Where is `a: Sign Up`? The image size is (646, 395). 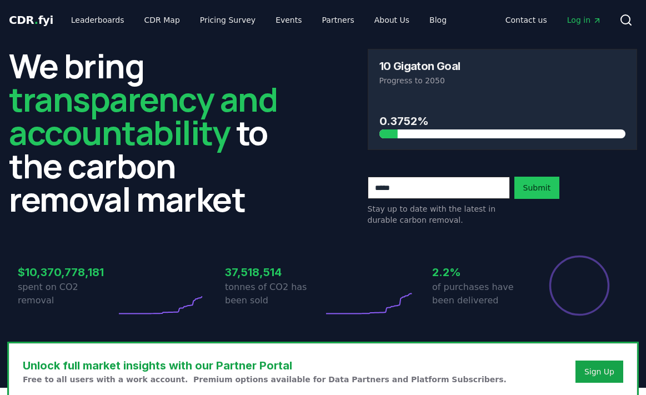
a: Sign Up is located at coordinates (599, 372).